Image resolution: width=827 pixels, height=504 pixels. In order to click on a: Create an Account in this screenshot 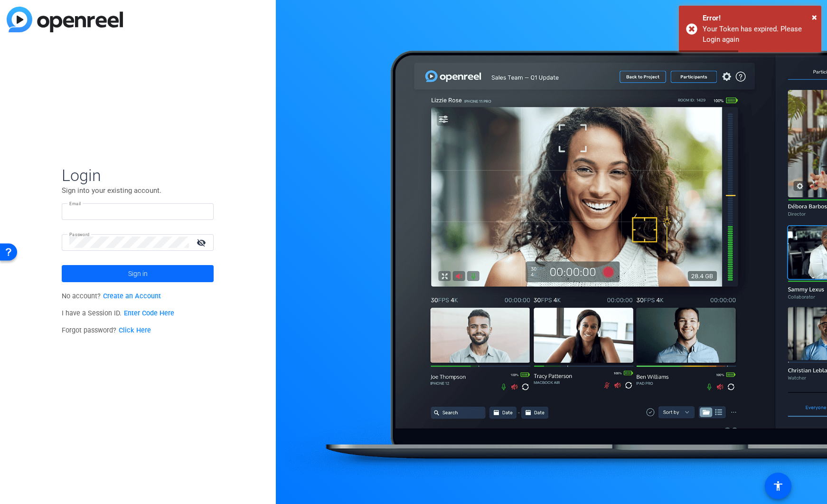, I will do `click(132, 296)`.